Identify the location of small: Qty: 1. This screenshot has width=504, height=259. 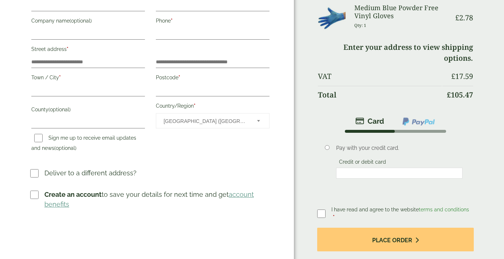
(360, 25).